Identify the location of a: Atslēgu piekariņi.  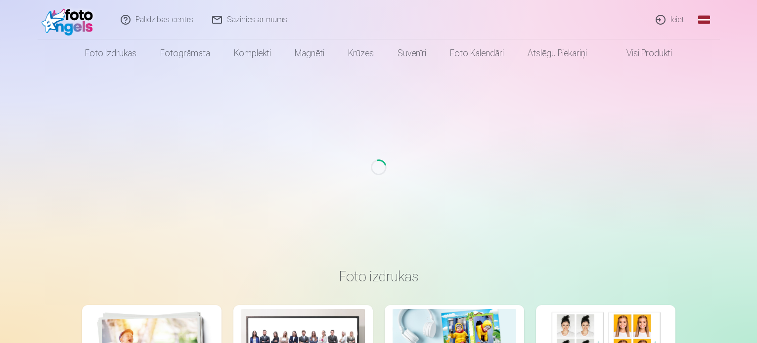
(557, 53).